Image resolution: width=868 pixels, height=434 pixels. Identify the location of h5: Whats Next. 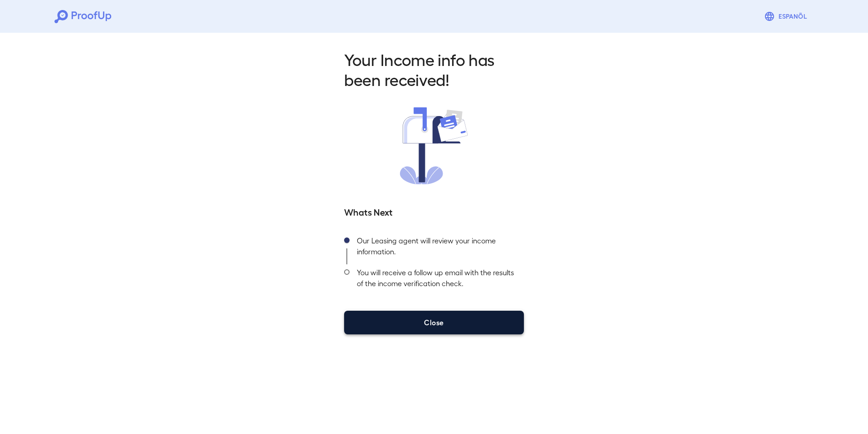
(434, 211).